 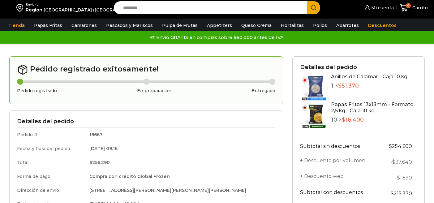 I want to click on a: Camarones, so click(x=84, y=25).